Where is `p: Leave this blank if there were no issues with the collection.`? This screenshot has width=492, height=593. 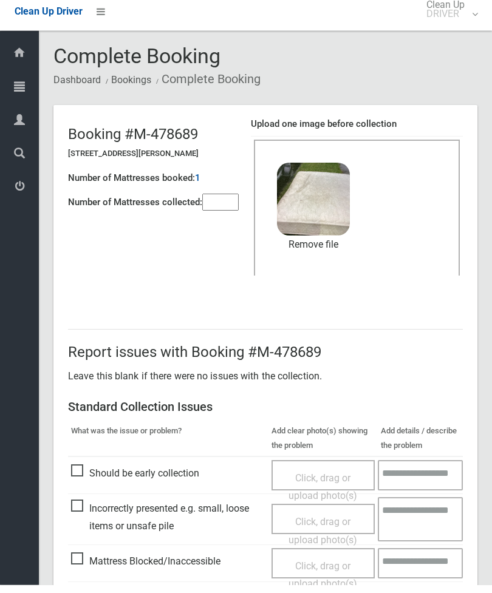
p: Leave this blank if there were no issues with the collection. is located at coordinates (265, 385).